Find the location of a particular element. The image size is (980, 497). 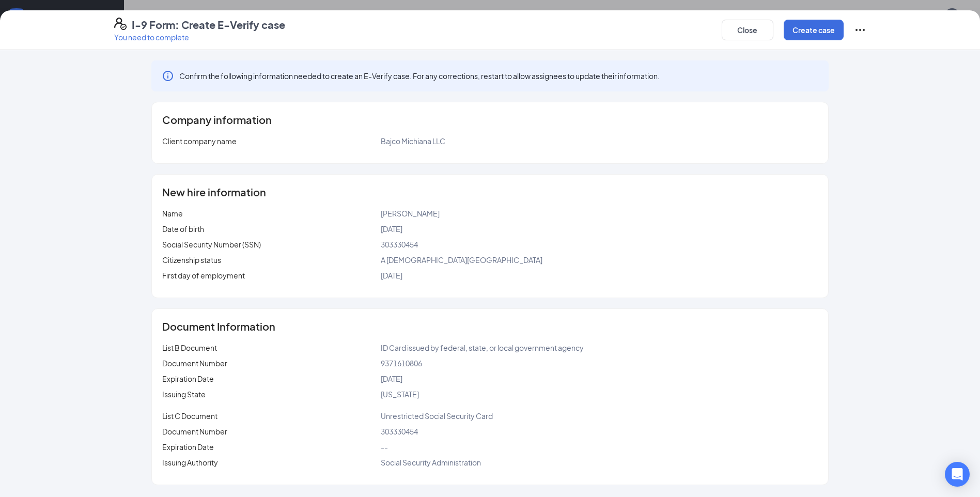

span: Confirm the following information needed to create an E-Verify case. For any corrections, restart... is located at coordinates (420, 76).